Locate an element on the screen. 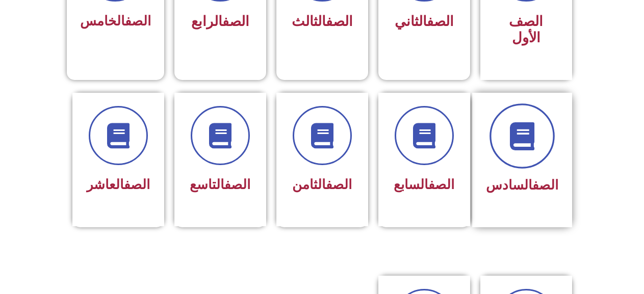 This screenshot has height=294, width=644. span: الثاني is located at coordinates (424, 21).